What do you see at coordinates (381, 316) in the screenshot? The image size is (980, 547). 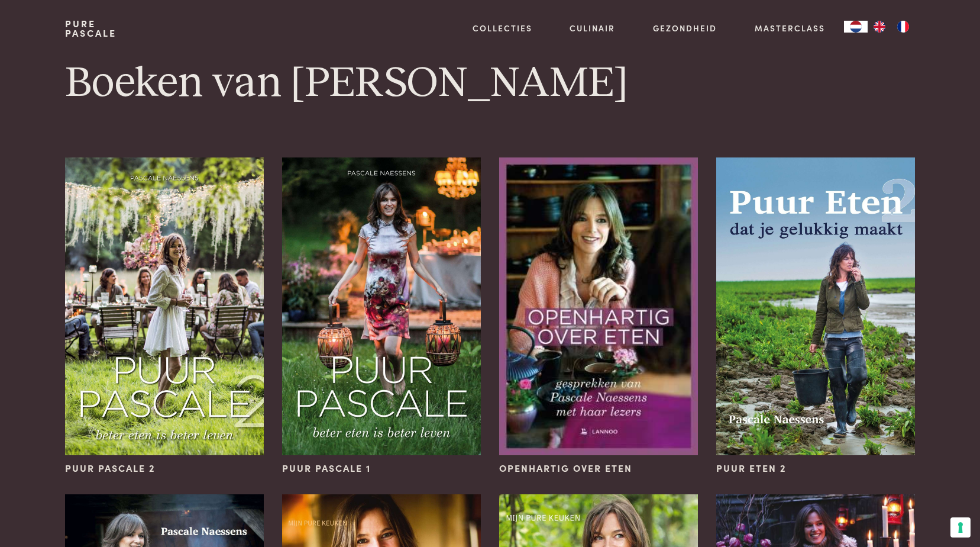 I see `a: Puur Pascale 1 Puur Pascale 1` at bounding box center [381, 316].